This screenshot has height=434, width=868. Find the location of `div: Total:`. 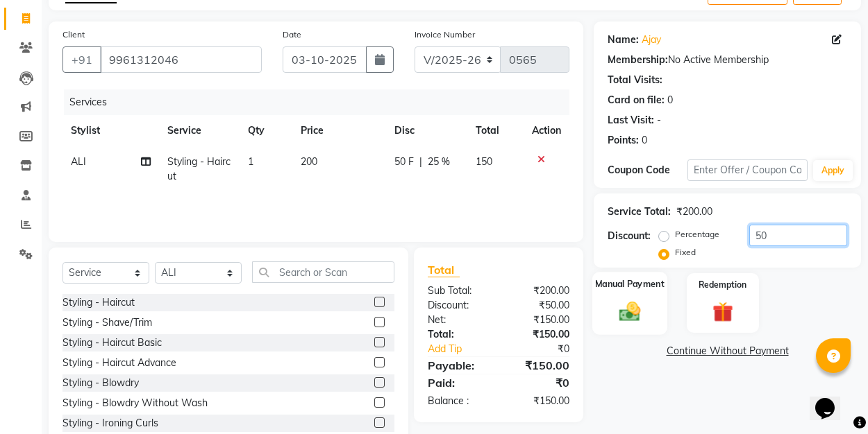

div: Total: is located at coordinates (458, 334).